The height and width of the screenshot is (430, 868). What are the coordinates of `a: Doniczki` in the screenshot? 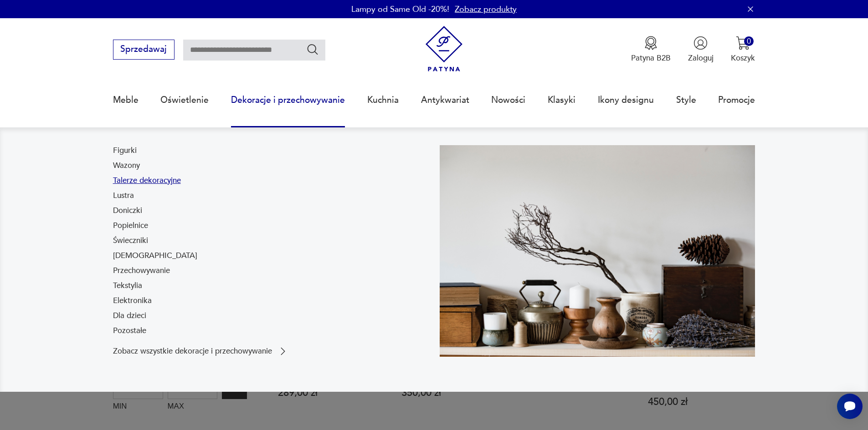 It's located at (128, 211).